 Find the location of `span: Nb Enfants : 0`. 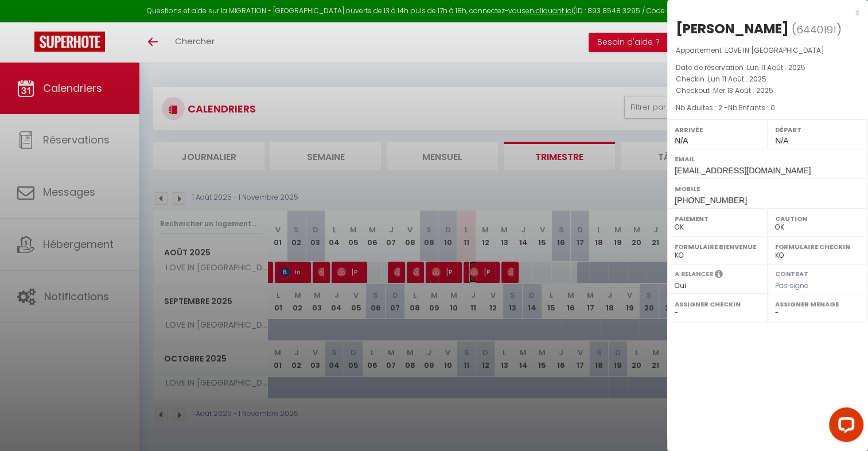

span: Nb Enfants : 0 is located at coordinates (752, 107).